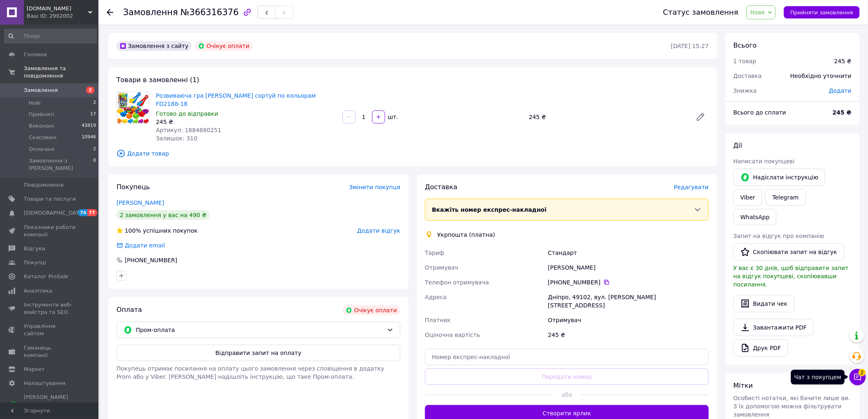  What do you see at coordinates (42, 149) in the screenshot?
I see `span: Оплачені` at bounding box center [42, 149].